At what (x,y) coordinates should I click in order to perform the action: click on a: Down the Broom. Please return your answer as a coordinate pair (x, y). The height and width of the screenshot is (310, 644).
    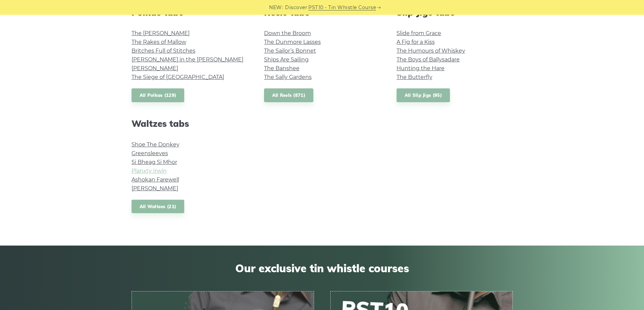
    Looking at the image, I should click on (288, 33).